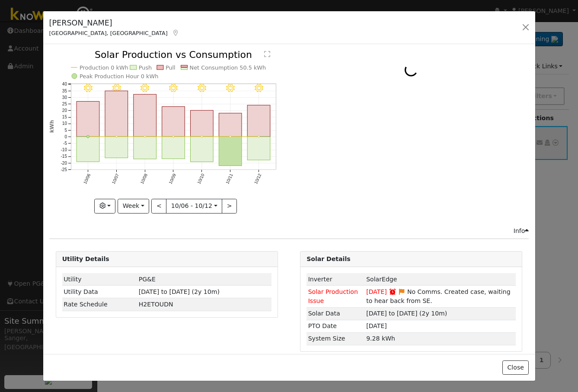  Describe the element at coordinates (328, 259) in the screenshot. I see `strong: Solar Details` at that location.